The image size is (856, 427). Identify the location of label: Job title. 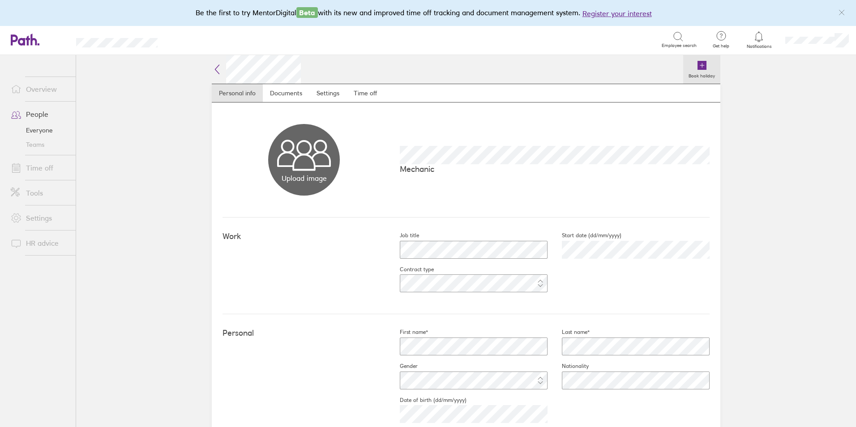
(402, 235).